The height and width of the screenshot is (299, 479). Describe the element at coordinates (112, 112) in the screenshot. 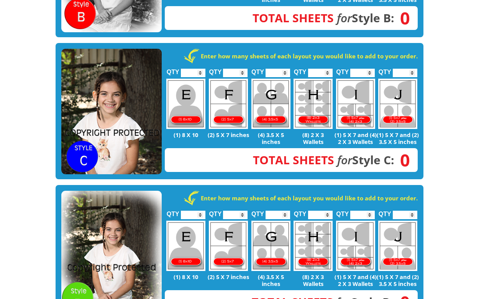

I see `img: STYLE C` at that location.